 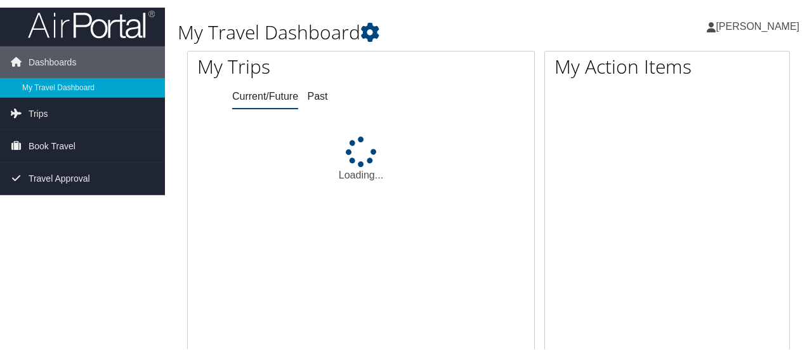 What do you see at coordinates (52, 145) in the screenshot?
I see `span: Book Travel` at bounding box center [52, 145].